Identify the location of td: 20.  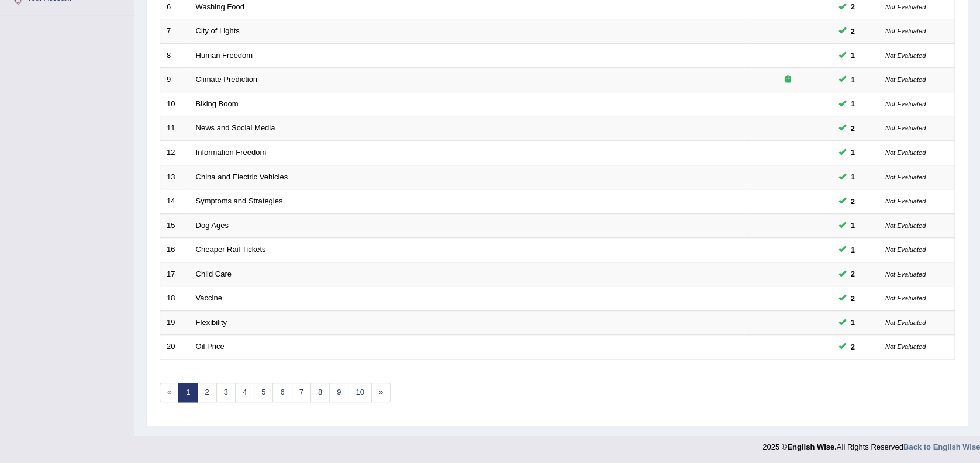
(175, 348).